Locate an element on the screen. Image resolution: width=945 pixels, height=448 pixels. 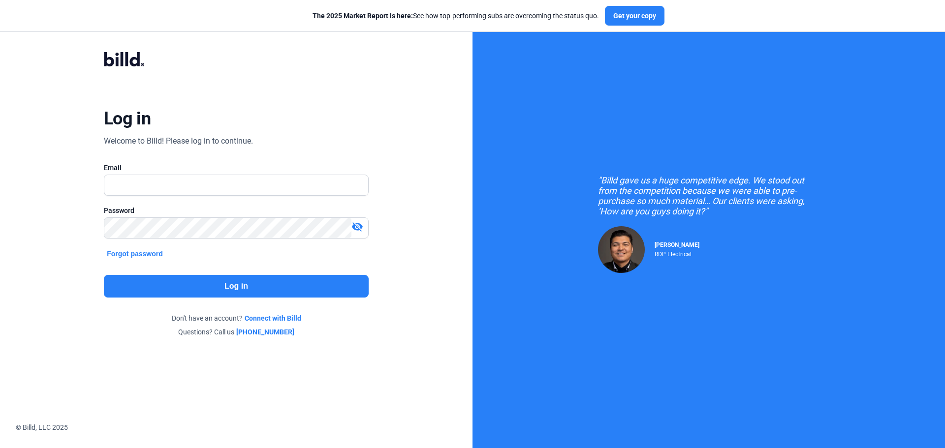
mat-icon: visibility_off is located at coordinates (357, 227).